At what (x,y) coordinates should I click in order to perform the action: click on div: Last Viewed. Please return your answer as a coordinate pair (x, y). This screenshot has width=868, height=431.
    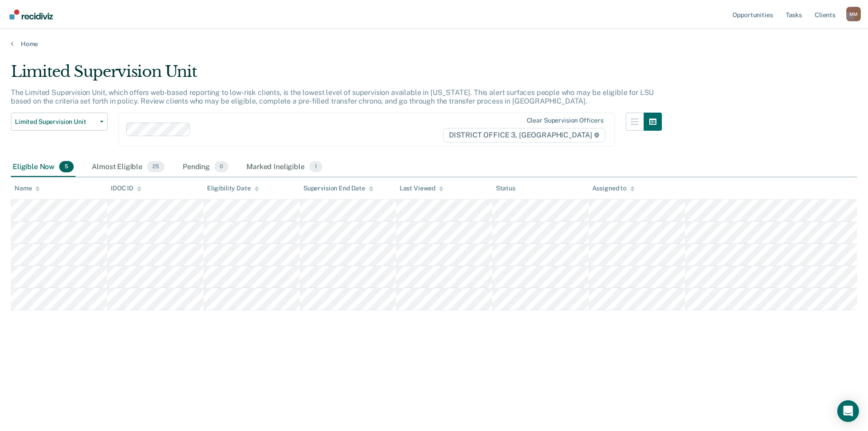
    Looking at the image, I should click on (422, 188).